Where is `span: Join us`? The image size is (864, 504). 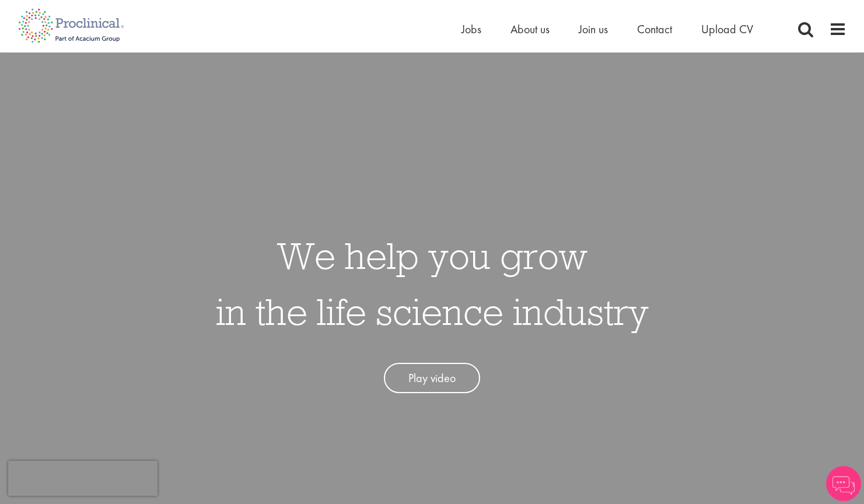
span: Join us is located at coordinates (593, 29).